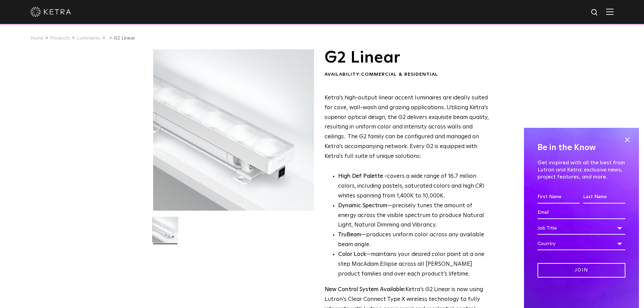 This screenshot has height=308, width=644. Describe the element at coordinates (582, 244) in the screenshot. I see `div: Country` at that location.